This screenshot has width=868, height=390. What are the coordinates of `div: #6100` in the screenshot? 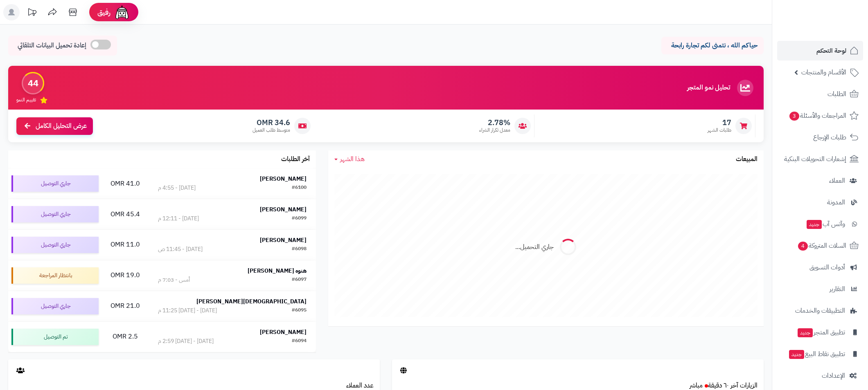 It's located at (299, 188).